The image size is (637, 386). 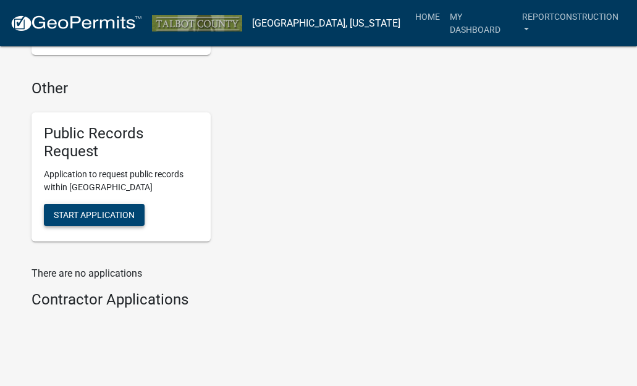 What do you see at coordinates (94, 215) in the screenshot?
I see `button: Start Application` at bounding box center [94, 215].